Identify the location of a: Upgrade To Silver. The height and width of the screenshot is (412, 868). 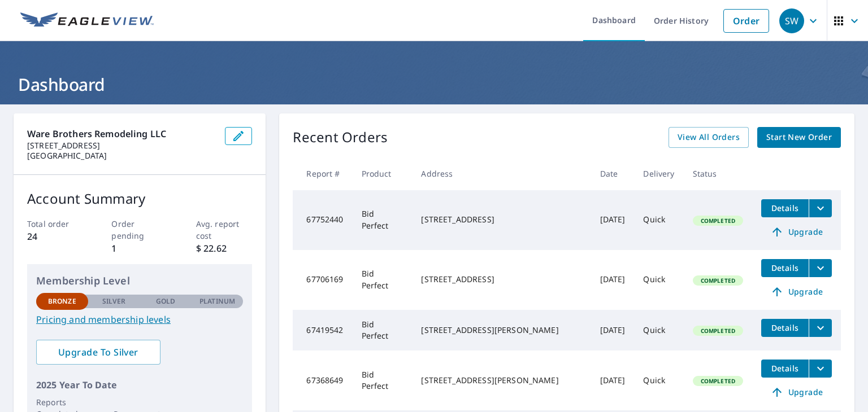
(98, 352).